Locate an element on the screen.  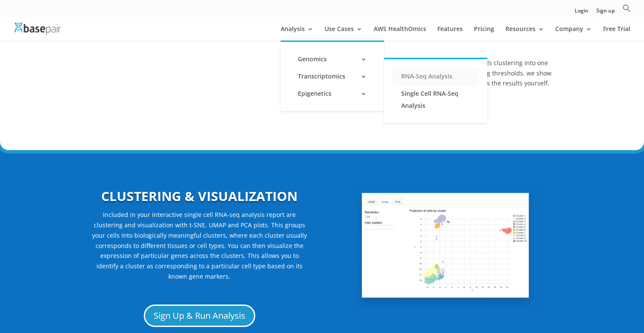
a: Pricing is located at coordinates (484, 33).